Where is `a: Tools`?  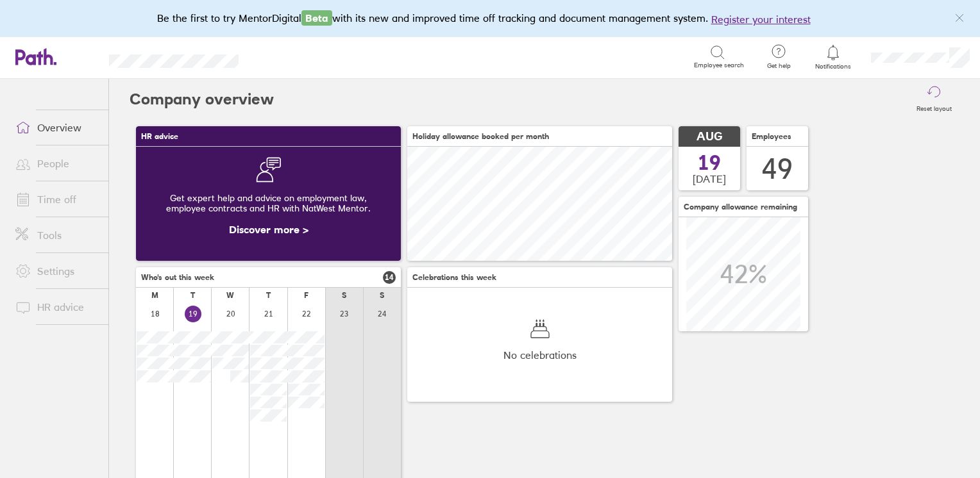 a: Tools is located at coordinates (57, 235).